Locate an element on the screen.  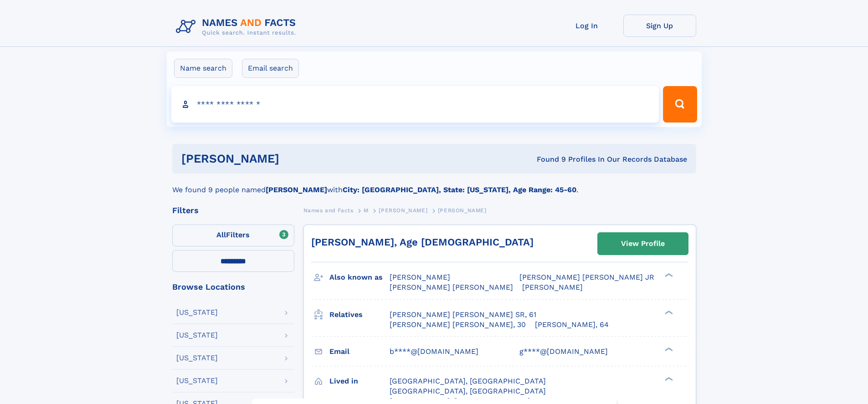
h3: Email is located at coordinates (360, 351).